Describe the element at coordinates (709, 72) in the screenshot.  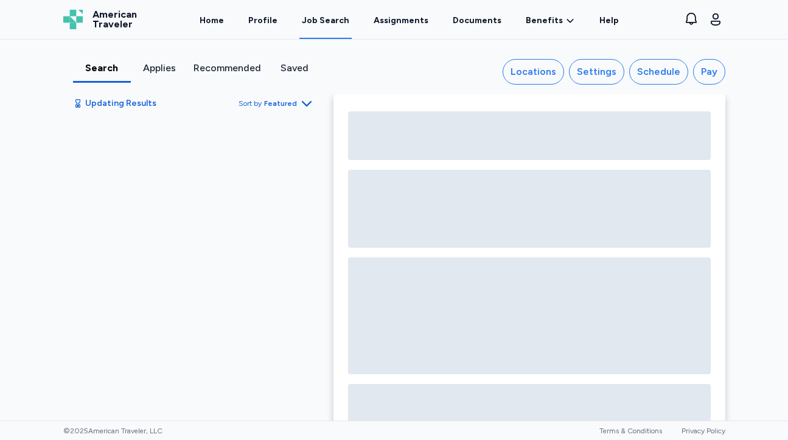
I see `button: Pay` at that location.